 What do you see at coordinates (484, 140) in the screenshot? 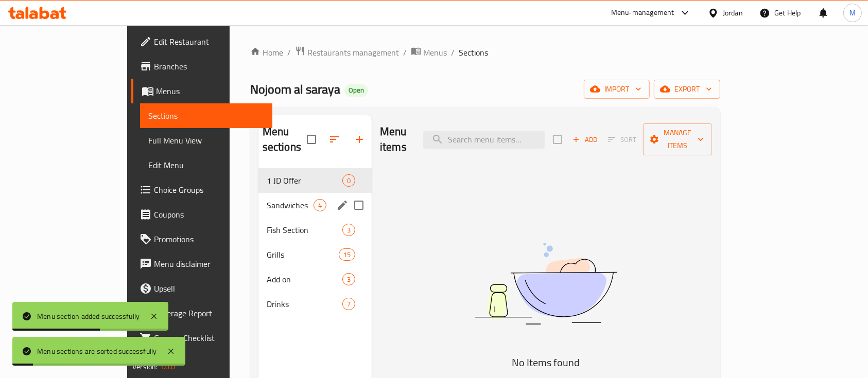
I see `input: search` at bounding box center [484, 140].